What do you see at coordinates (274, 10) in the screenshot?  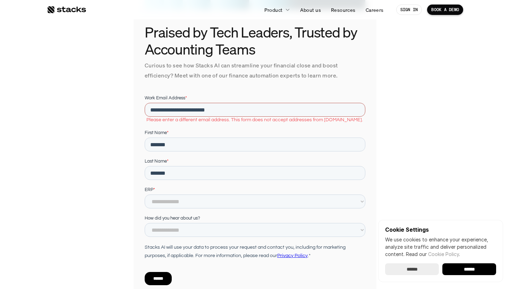 I see `p: Product` at bounding box center [274, 10].